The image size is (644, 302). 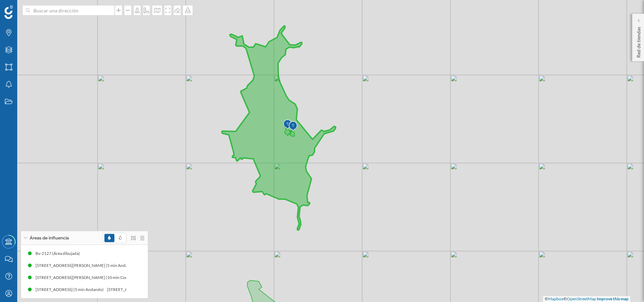 I want to click on div: Bv-2127 (Área dibujada), so click(x=59, y=253).